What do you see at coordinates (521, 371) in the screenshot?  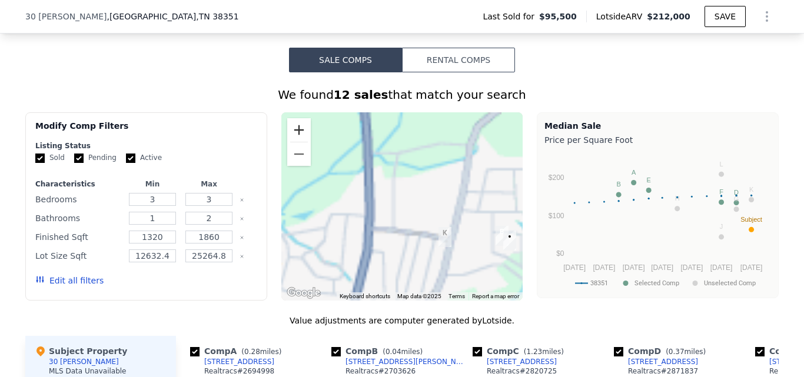 I see `div: Realtracs # 2820725` at bounding box center [521, 371].